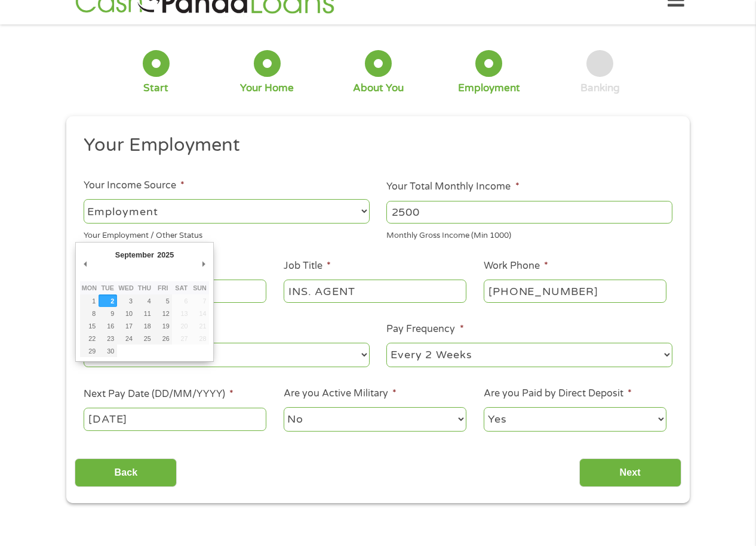 The image size is (756, 546). I want to click on abbr: Saturday, so click(181, 288).